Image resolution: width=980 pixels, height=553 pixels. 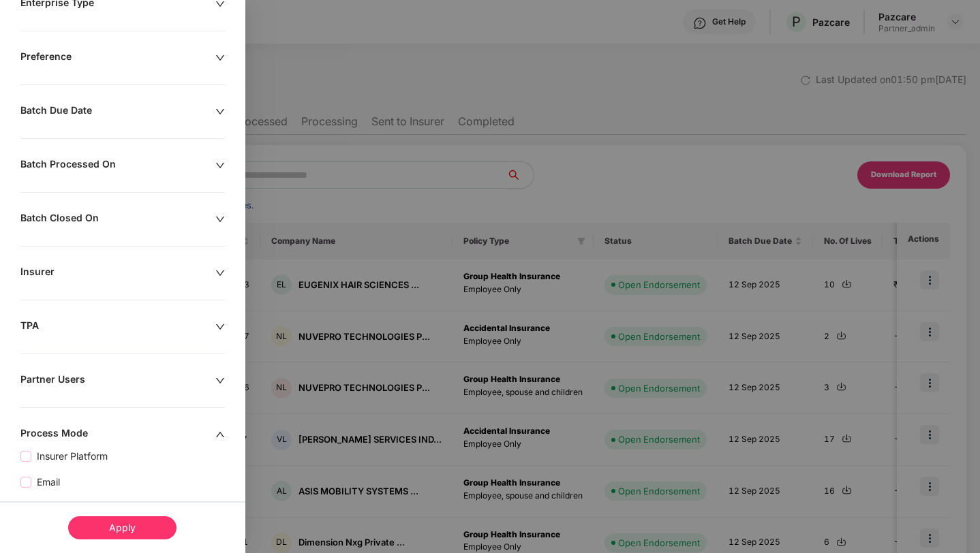 I want to click on div: Process Mode, so click(x=117, y=435).